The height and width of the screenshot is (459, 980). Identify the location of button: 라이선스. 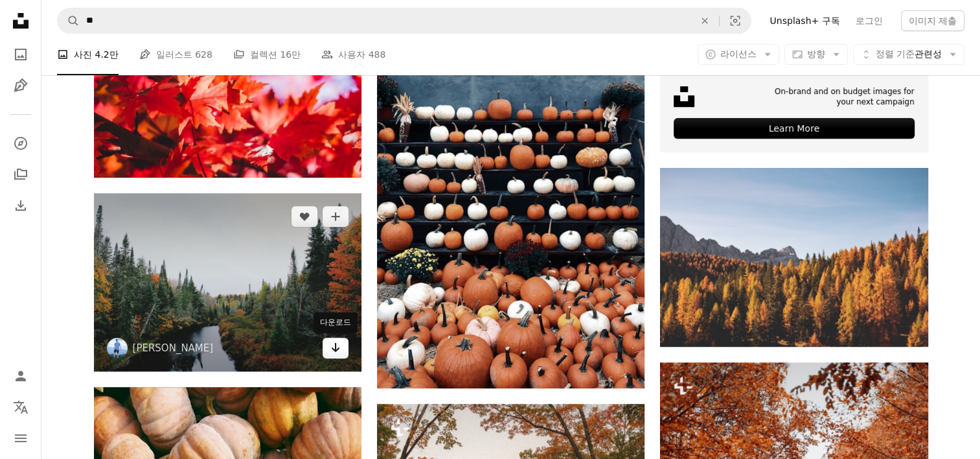
(738, 54).